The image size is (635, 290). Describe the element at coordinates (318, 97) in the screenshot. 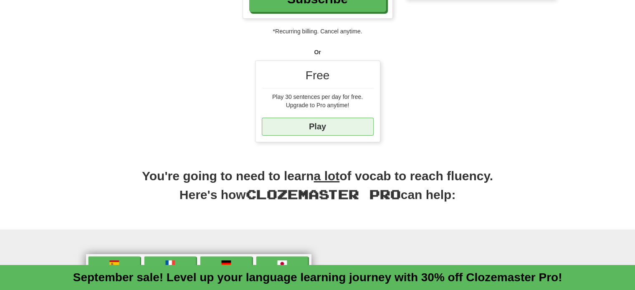

I see `div: Play 30 sentences per day for free.` at that location.